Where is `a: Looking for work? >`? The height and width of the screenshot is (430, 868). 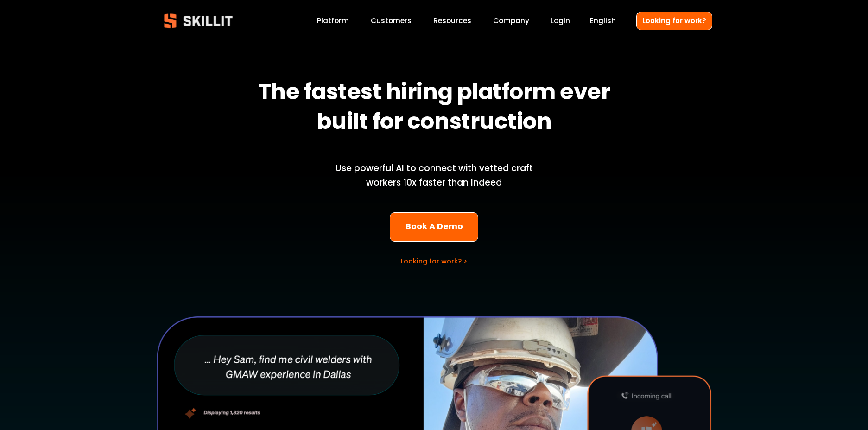 a: Looking for work? > is located at coordinates (434, 261).